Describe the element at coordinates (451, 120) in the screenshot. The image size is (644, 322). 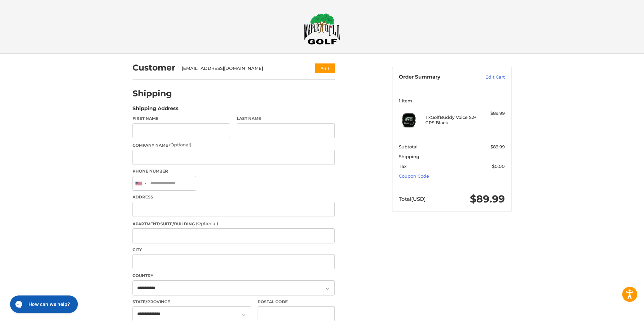
I see `h4: 1 x GolfBuddy Voice S2+ GPS Black` at that location.